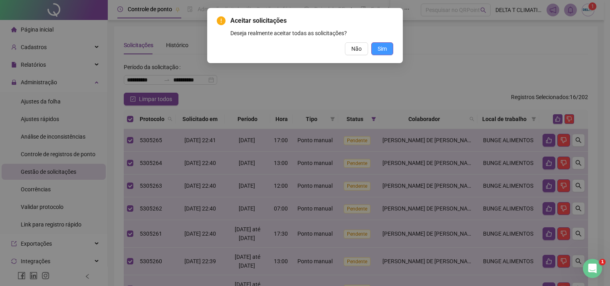  I want to click on span: 1, so click(603, 262).